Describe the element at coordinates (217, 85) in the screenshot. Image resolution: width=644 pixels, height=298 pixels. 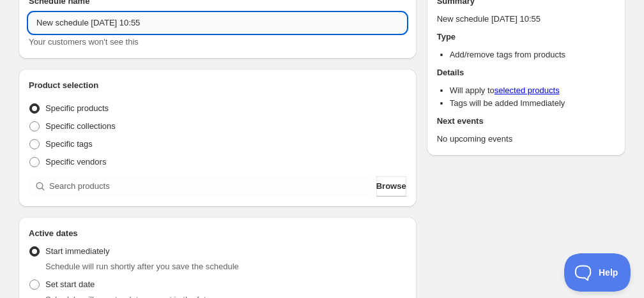
I see `h2: Product selection` at that location.